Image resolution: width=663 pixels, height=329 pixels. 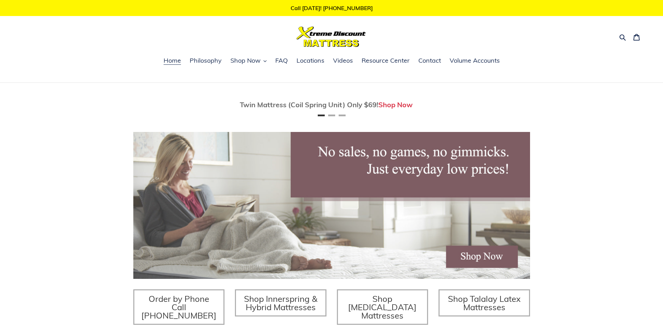 What do you see at coordinates (310, 61) in the screenshot?
I see `span: Locations` at bounding box center [310, 61].